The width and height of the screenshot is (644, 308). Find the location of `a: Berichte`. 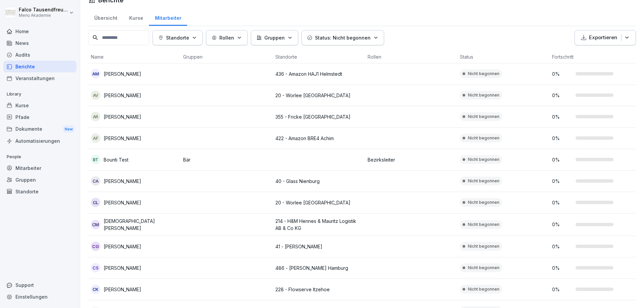

a: Berichte is located at coordinates (40, 67).